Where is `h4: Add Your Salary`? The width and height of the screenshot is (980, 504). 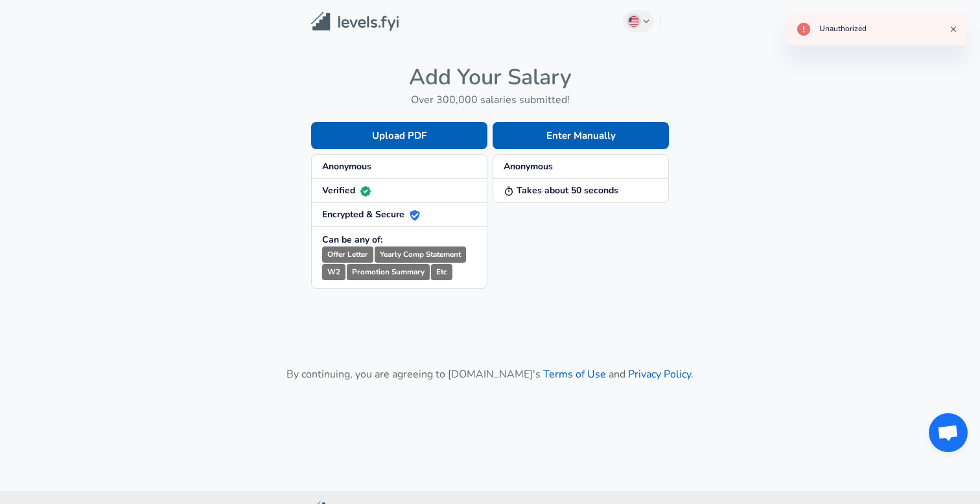 h4: Add Your Salary is located at coordinates (490, 77).